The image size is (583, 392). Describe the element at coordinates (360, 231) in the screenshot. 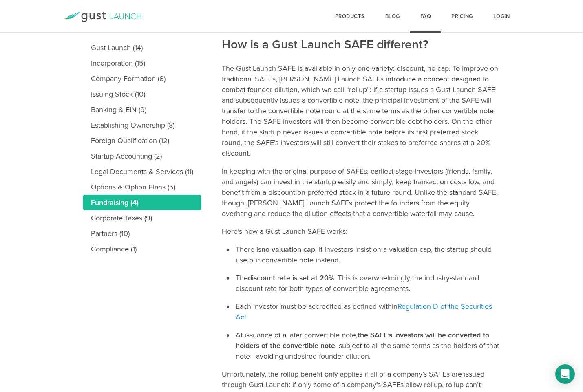

I see `p: Here’s how a Gust Launch SAFE works:` at that location.